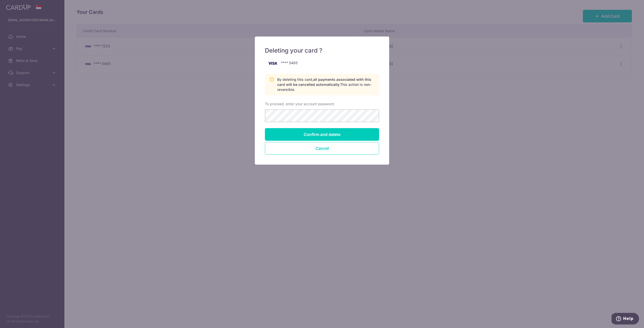 Image resolution: width=644 pixels, height=328 pixels. I want to click on button: Close, so click(322, 148).